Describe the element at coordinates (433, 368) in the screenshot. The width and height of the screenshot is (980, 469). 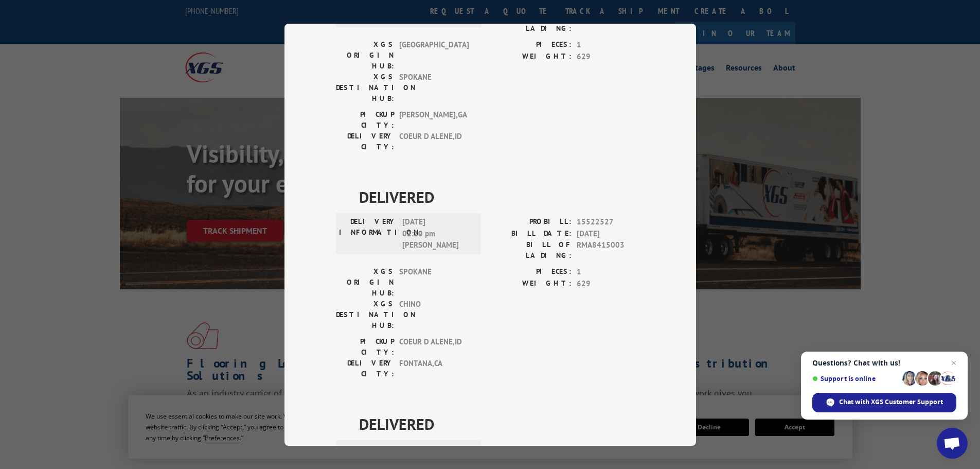
I see `span: FONTANA , CA` at that location.